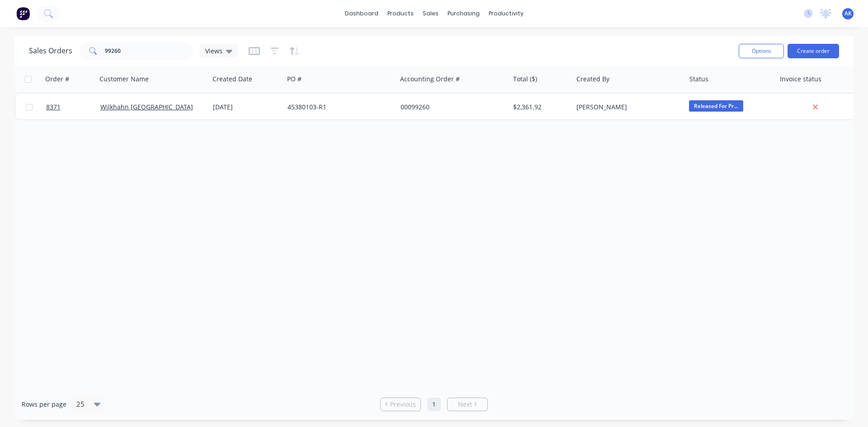 The image size is (868, 427). Describe the element at coordinates (44, 404) in the screenshot. I see `span: Rows per page` at that location.